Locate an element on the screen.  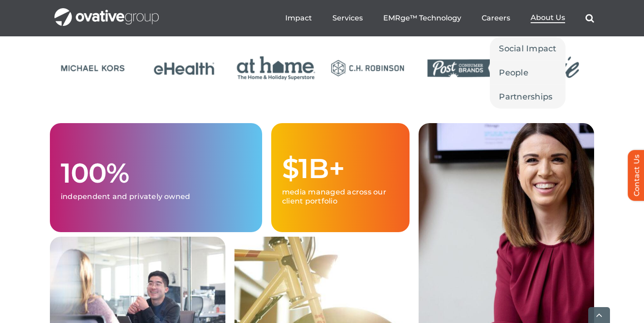
a: Social Impact is located at coordinates (528, 49).